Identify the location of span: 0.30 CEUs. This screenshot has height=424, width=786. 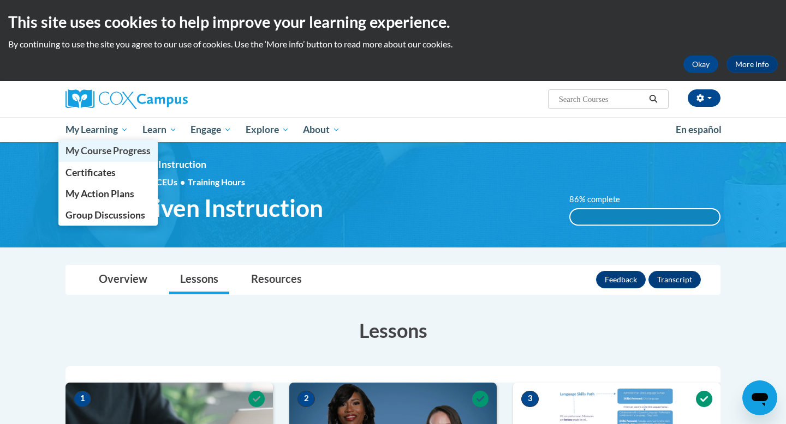
(163, 182).